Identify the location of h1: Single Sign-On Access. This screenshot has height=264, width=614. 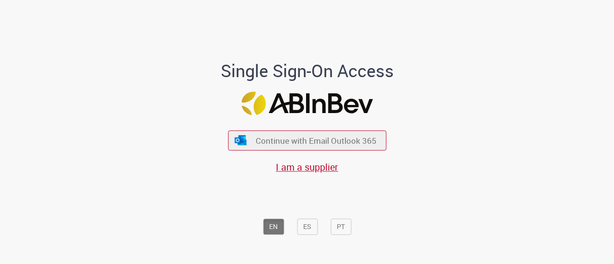
(307, 71).